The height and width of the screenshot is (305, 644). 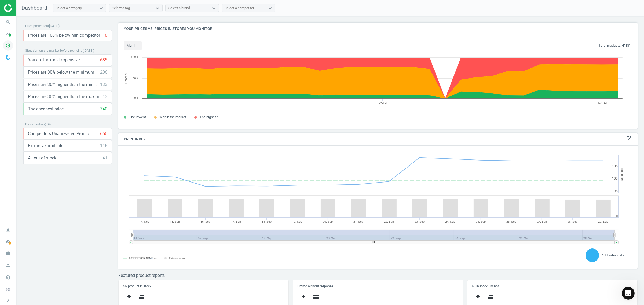 What do you see at coordinates (378, 29) in the screenshot?
I see `h4: Your prices vs. prices in stores you monitor` at bounding box center [378, 29].